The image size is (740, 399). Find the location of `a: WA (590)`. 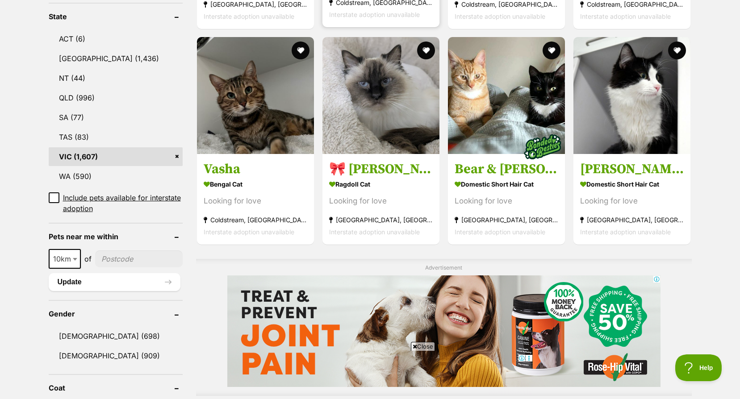

a: WA (590) is located at coordinates (116, 177).